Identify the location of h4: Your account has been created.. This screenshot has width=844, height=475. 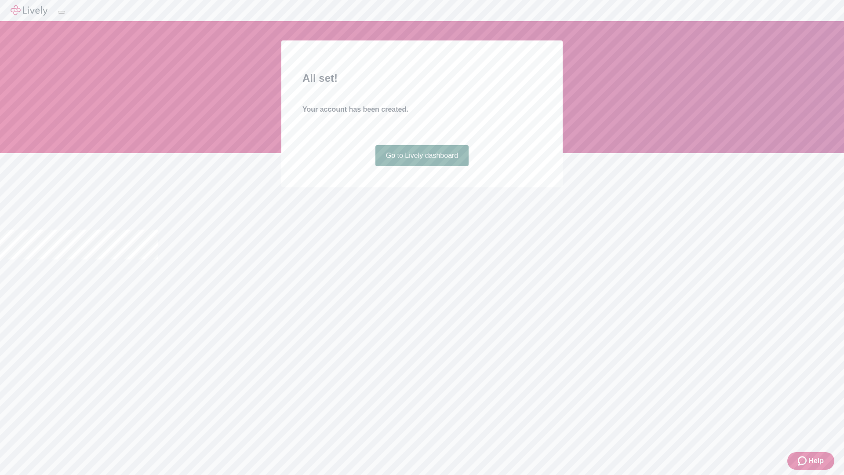
(422, 109).